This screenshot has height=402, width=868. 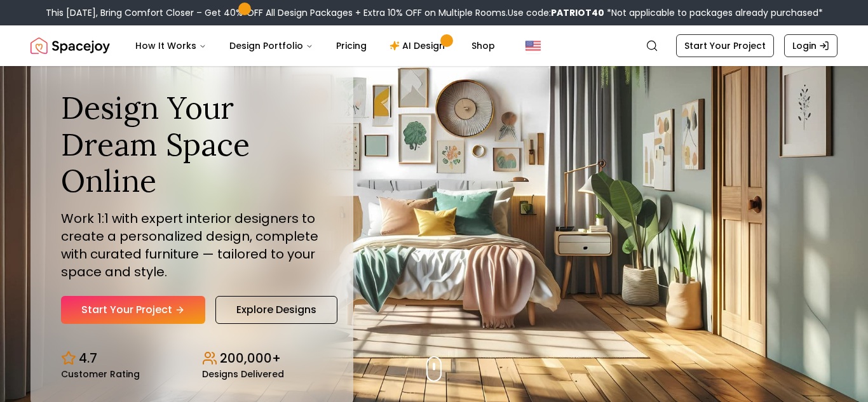 I want to click on a: Explore Designs, so click(x=276, y=310).